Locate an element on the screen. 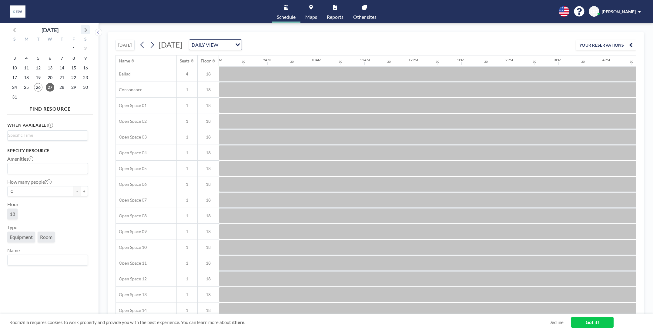 The image size is (653, 331). a: here. is located at coordinates (240, 322).